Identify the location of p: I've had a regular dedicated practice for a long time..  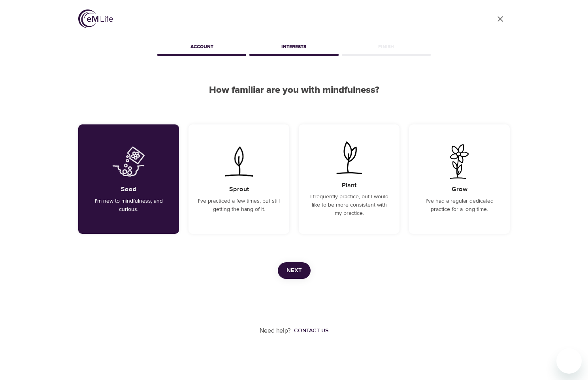
(459, 205).